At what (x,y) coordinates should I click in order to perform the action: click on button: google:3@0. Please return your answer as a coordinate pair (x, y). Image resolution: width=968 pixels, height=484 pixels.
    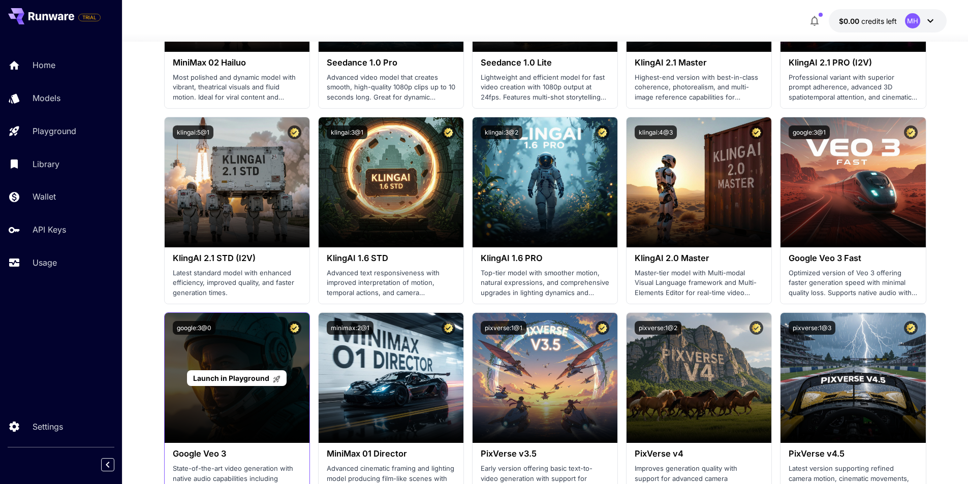
    Looking at the image, I should click on (194, 328).